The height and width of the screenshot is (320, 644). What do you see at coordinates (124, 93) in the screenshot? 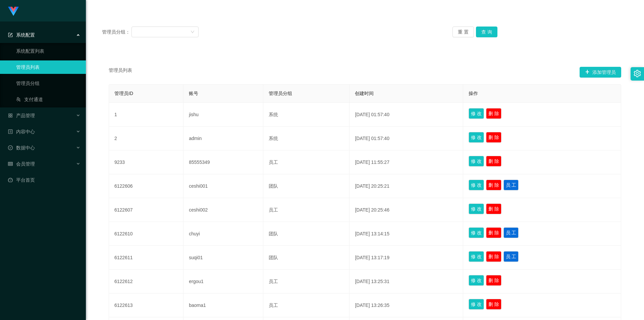
I see `span: 管理员ID` at bounding box center [124, 93].